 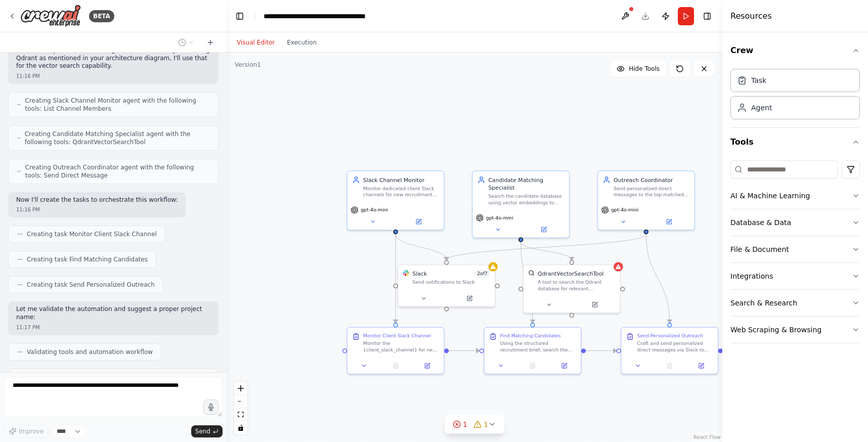 What do you see at coordinates (118, 172) in the screenshot?
I see `span: Creating Outreach Coordinator agent with the following tools: Send Direct Message` at bounding box center [118, 172].